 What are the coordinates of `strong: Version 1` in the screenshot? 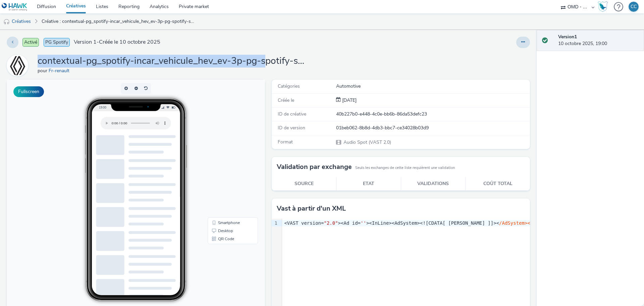 It's located at (568, 36).